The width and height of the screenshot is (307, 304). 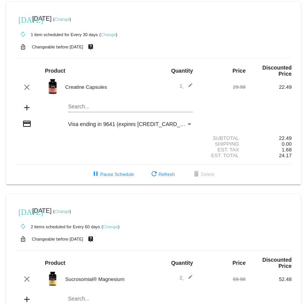 I want to click on span: Refresh, so click(x=162, y=175).